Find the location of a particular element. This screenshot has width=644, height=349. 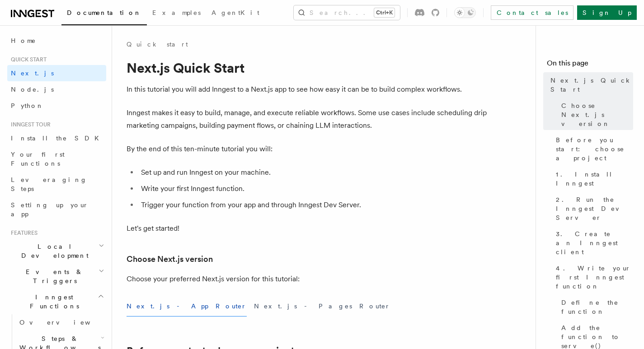

p: In this tutorial you will add Inngest to a Next.js app to see how easy it can be to build complex... is located at coordinates (307, 89).